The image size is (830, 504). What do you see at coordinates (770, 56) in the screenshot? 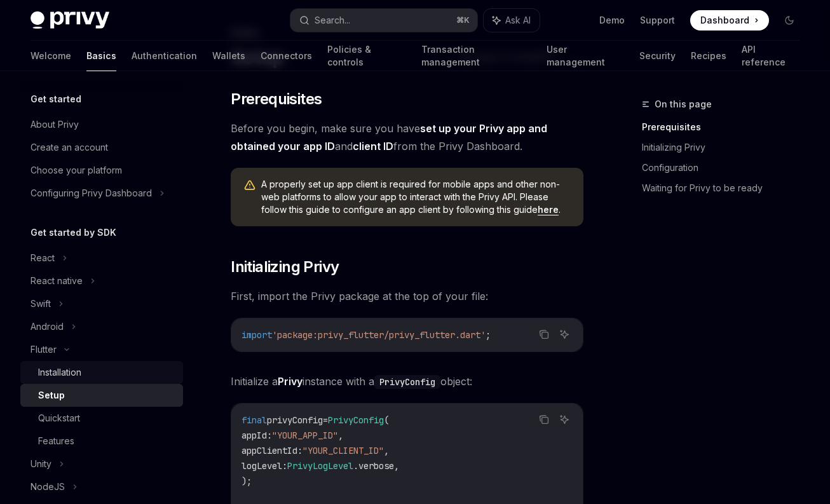
I see `a: API reference` at bounding box center [770, 56].